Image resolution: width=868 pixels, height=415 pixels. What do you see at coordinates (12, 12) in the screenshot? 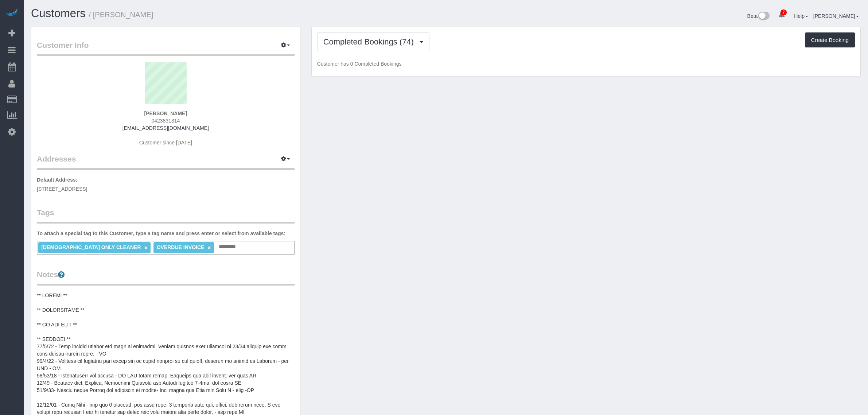
I see `a: Automaid Logo` at bounding box center [12, 12].